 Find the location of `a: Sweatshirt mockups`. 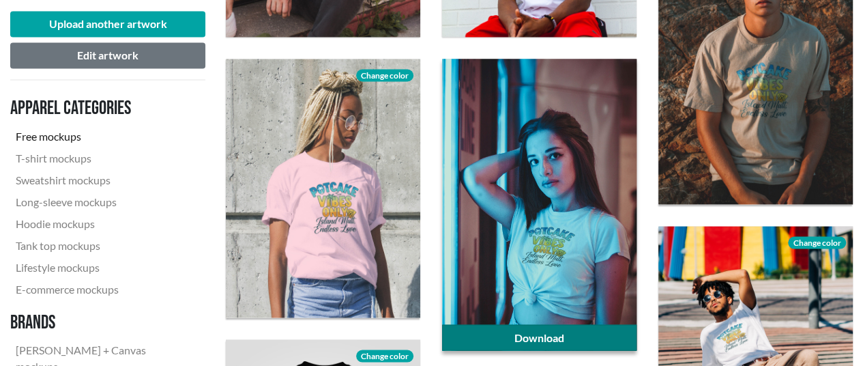

a: Sweatshirt mockups is located at coordinates (102, 179).